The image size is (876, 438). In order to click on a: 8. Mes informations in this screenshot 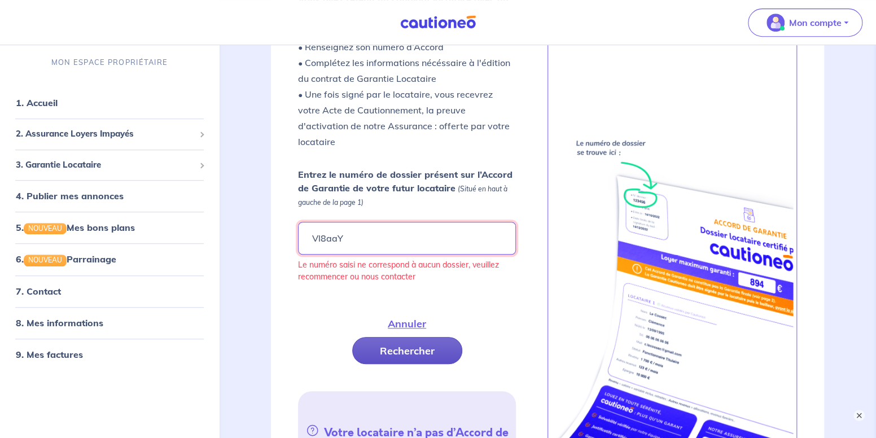, I will do `click(59, 323)`.